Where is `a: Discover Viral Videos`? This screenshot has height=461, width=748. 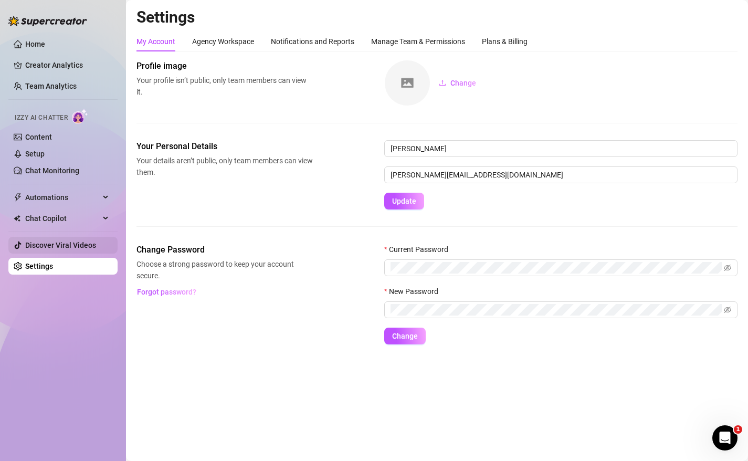
a: Discover Viral Videos is located at coordinates (60, 245).